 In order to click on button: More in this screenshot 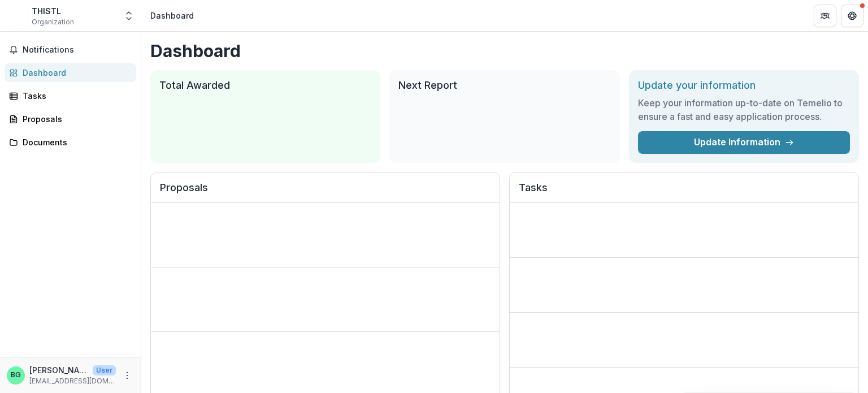, I will do `click(127, 376)`.